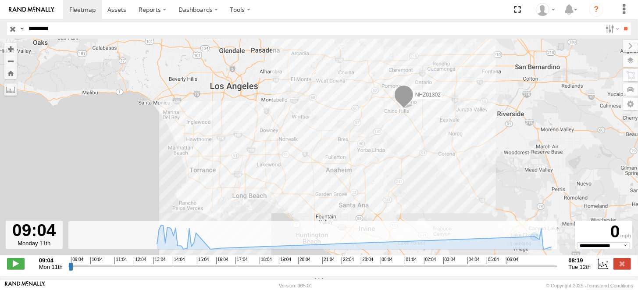 The width and height of the screenshot is (638, 290). I want to click on span: NHZ01302, so click(428, 95).